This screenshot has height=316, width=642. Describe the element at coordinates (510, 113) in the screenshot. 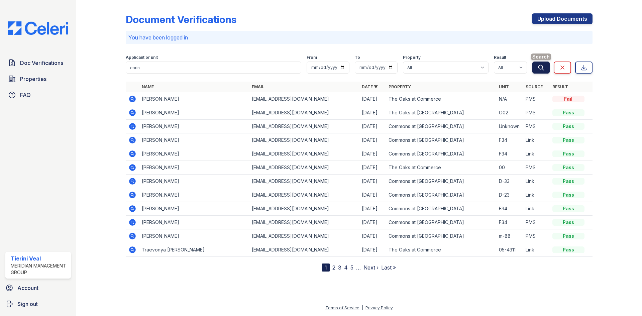

I see `td: O02` at that location.